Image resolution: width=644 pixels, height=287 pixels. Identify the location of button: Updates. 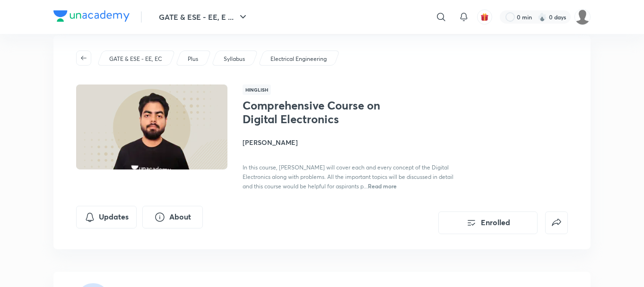
(106, 217).